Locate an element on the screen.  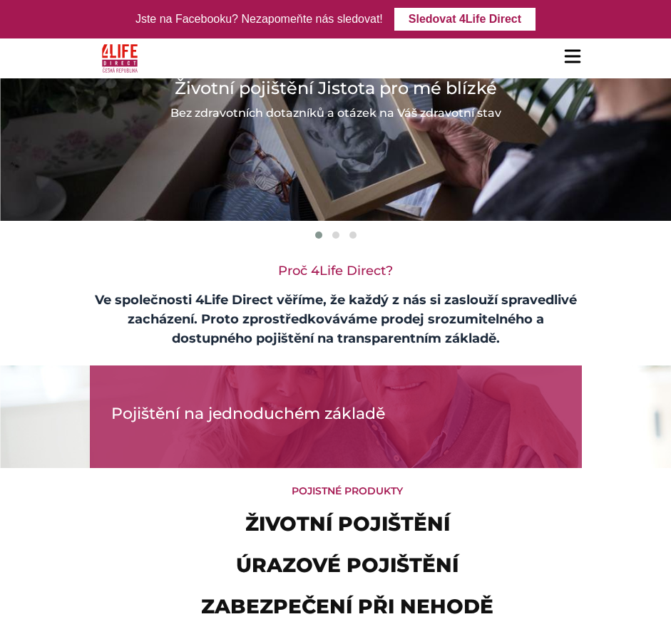
h2: Proč 4Life Direct? is located at coordinates (336, 271).